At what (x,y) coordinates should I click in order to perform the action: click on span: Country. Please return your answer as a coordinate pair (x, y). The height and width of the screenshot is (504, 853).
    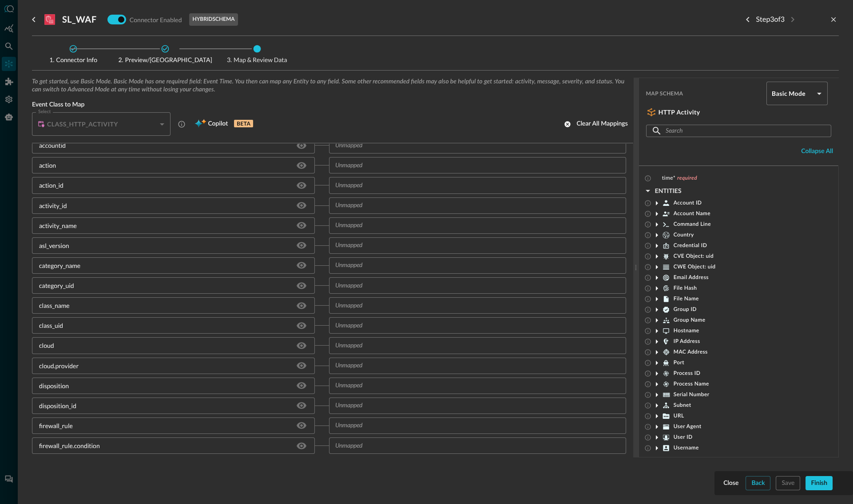
    Looking at the image, I should click on (684, 235).